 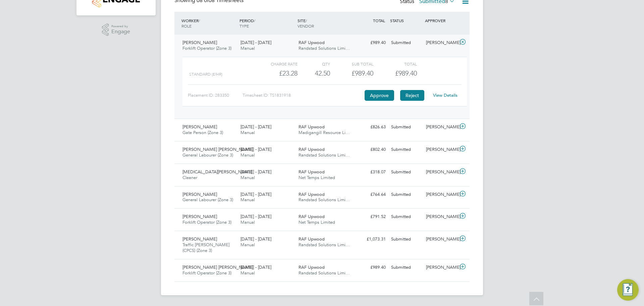 What do you see at coordinates (371, 239) in the screenshot?
I see `div: £1,073.31` at bounding box center [371, 239].